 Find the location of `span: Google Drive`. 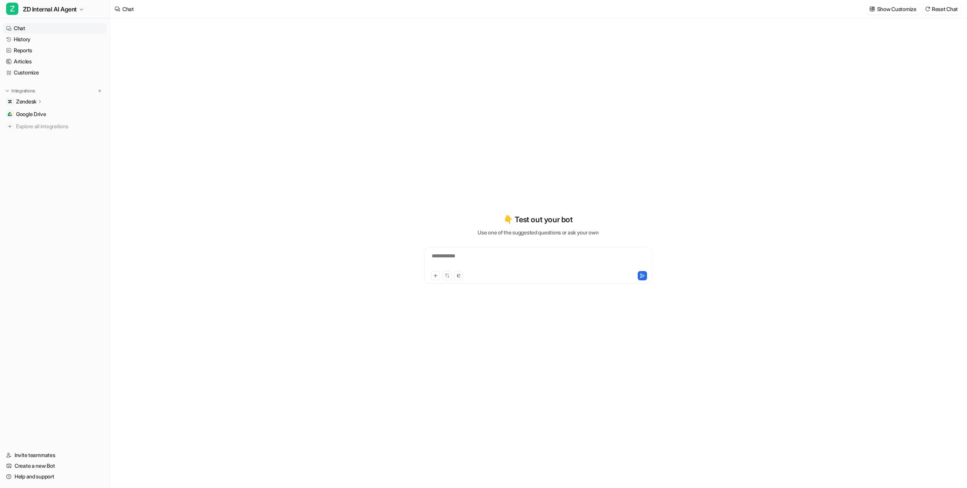

span: Google Drive is located at coordinates (31, 114).